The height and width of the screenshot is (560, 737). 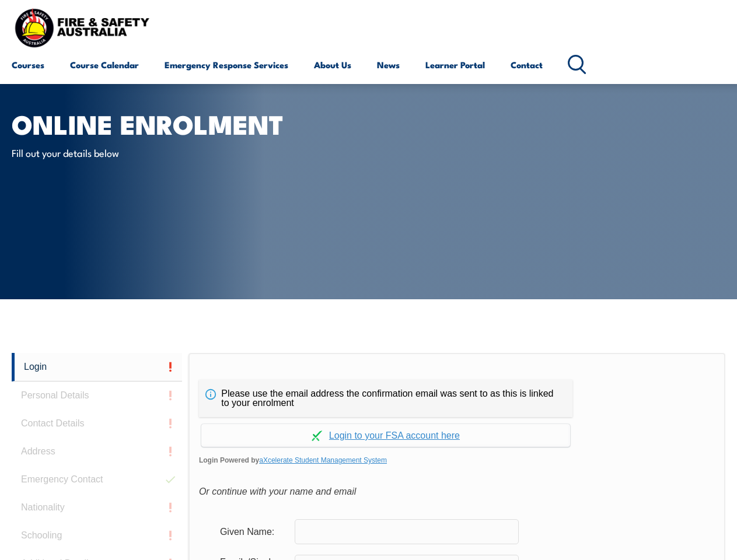 I want to click on a: Emergency Response Services, so click(x=226, y=65).